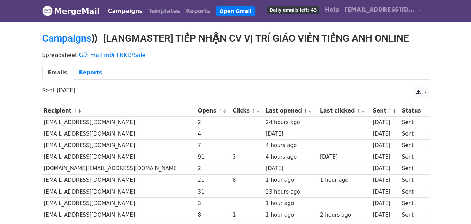 Image resolution: width=471 pixels, height=224 pixels. What do you see at coordinates (293, 10) in the screenshot?
I see `a: Daily emails left: 43` at bounding box center [293, 10].